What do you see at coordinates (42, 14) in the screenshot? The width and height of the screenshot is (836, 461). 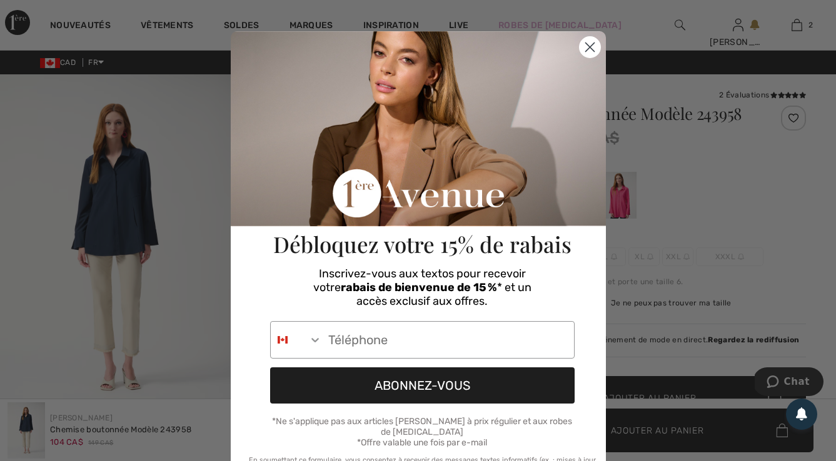 I see `span: Chat` at bounding box center [42, 14].